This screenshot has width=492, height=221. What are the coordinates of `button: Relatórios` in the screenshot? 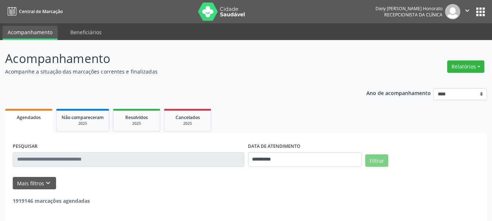 It's located at (465, 67).